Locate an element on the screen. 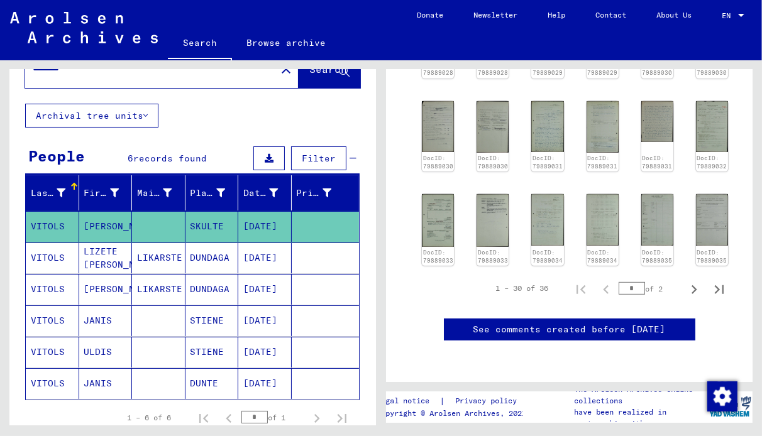 This screenshot has height=436, width=762. mat-header-cell: Date of Birth is located at coordinates (265, 193).